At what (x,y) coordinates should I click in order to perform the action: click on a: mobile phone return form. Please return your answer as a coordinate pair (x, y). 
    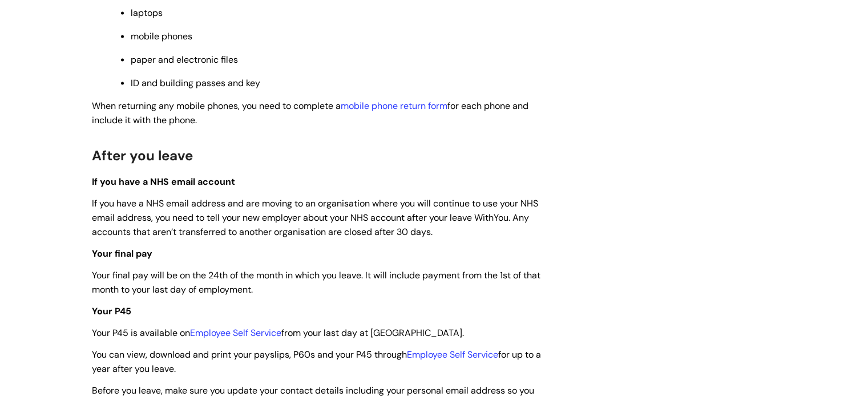
    Looking at the image, I should click on (394, 106).